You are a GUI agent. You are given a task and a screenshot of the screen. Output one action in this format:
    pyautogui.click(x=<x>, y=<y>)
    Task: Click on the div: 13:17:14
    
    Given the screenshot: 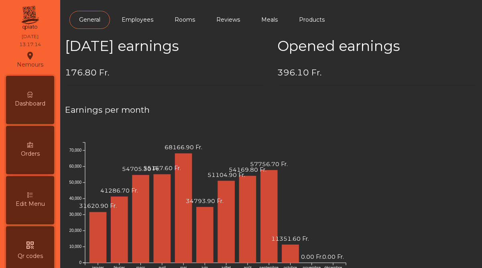 What is the action you would take?
    pyautogui.click(x=30, y=45)
    